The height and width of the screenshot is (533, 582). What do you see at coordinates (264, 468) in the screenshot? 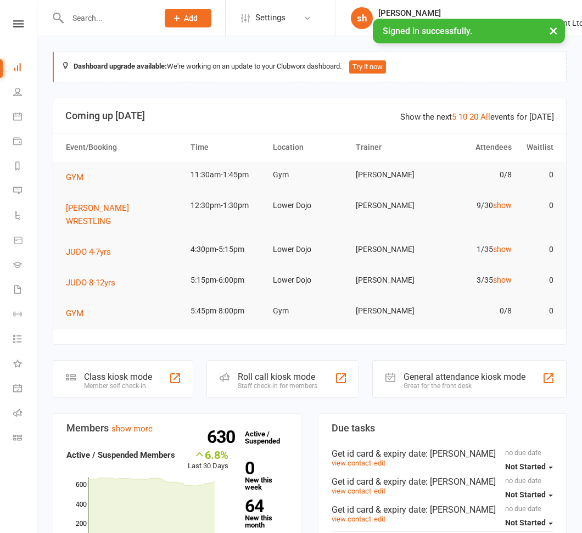
I see `strong: 0` at bounding box center [264, 468].